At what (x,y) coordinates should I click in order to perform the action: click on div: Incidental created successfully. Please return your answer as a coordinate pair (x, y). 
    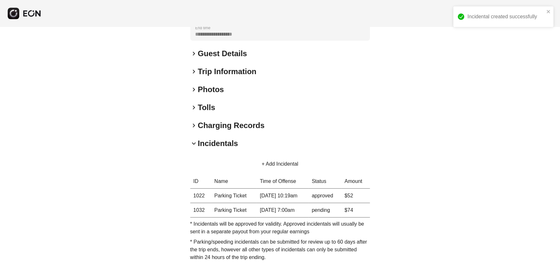
    Looking at the image, I should click on (506, 17).